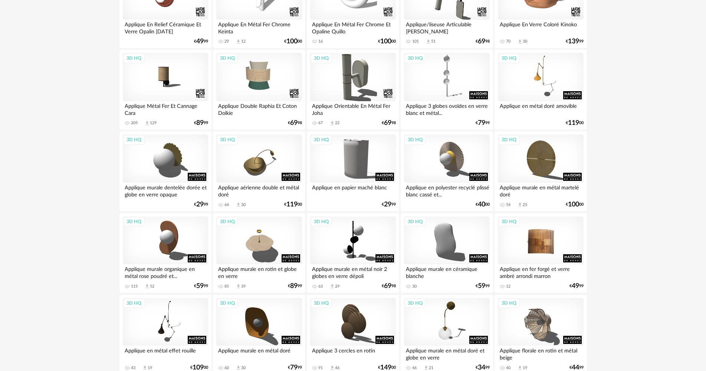 Image resolution: width=706 pixels, height=371 pixels. Describe the element at coordinates (292, 205) in the screenshot. I see `span: 119` at that location.